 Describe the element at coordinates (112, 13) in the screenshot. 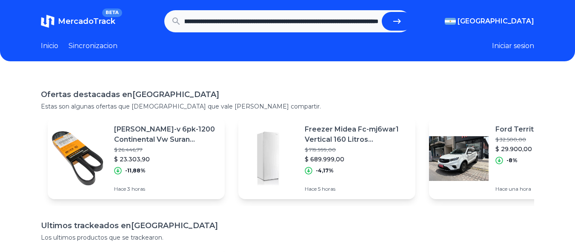

I see `span: BETA` at that location.